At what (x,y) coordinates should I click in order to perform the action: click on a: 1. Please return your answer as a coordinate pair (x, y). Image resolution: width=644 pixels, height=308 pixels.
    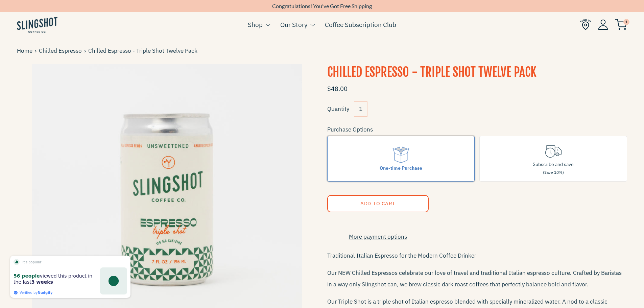
    Looking at the image, I should click on (621, 25).